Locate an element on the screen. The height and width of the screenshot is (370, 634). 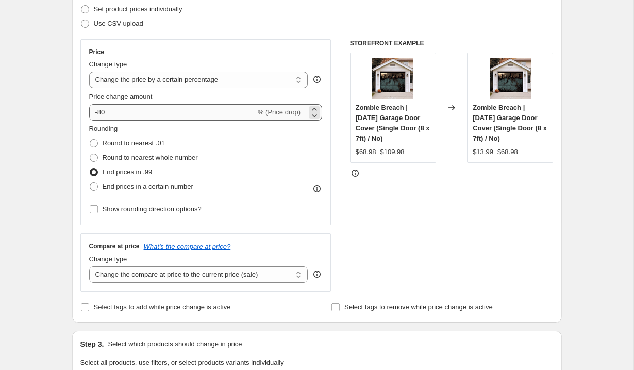
span: Use CSV upload is located at coordinates (119, 23).